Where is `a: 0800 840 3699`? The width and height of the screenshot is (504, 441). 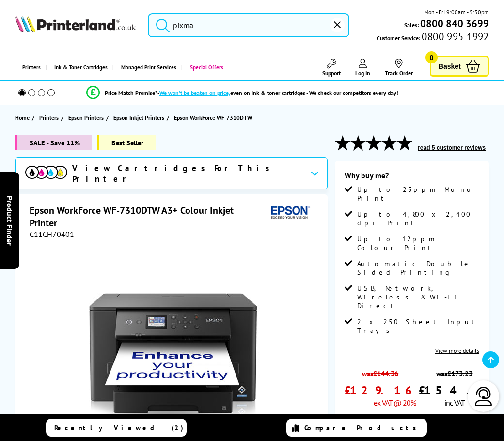 a: 0800 840 3699 is located at coordinates (454, 23).